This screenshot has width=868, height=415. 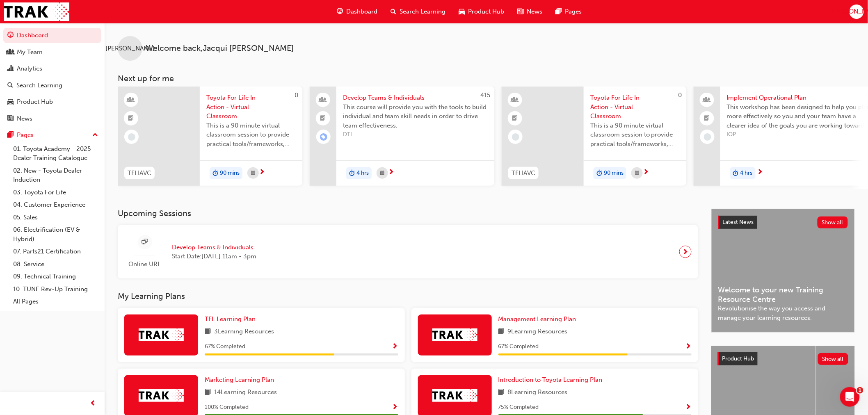 What do you see at coordinates (569, 12) in the screenshot?
I see `a: pages-iconPages` at bounding box center [569, 12].